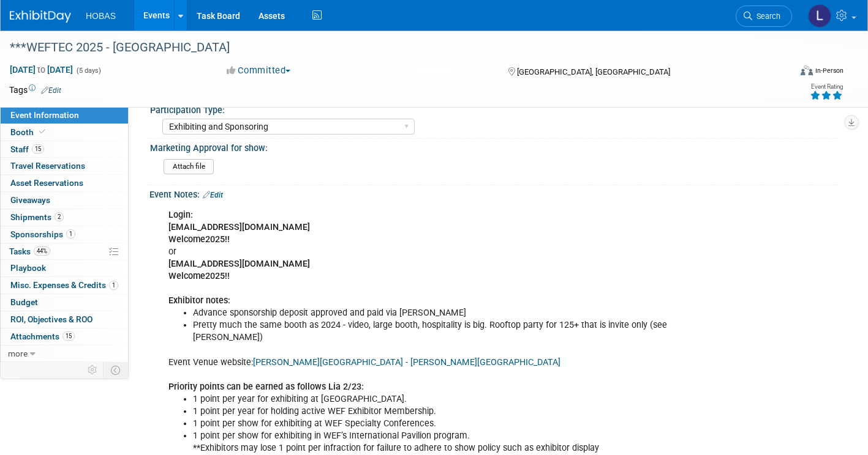  I want to click on span: Misc. Expenses & Credits, so click(65, 285).